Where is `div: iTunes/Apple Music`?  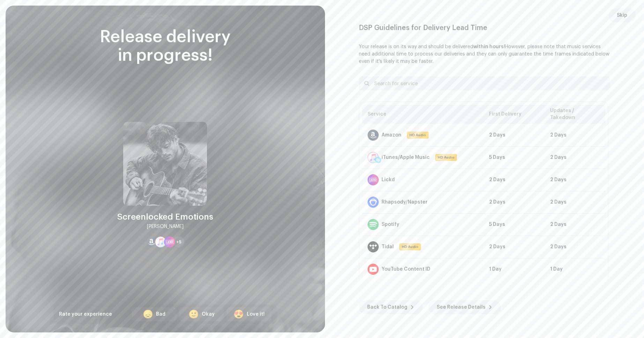
div: iTunes/Apple Music is located at coordinates (406, 157).